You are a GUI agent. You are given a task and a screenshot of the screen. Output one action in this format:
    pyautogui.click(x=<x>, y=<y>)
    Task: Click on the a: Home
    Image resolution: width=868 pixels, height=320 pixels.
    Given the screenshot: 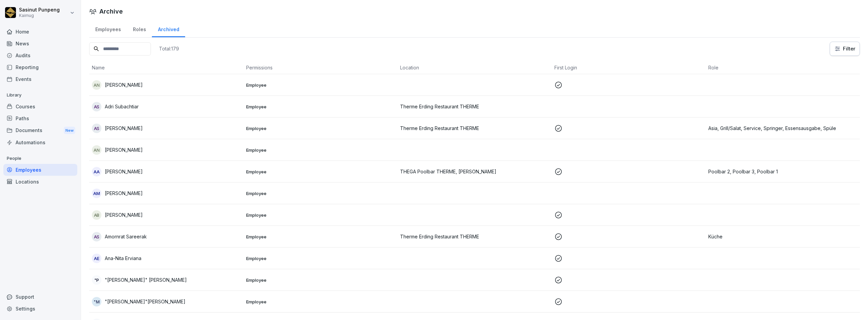 What is the action you would take?
    pyautogui.click(x=40, y=31)
    